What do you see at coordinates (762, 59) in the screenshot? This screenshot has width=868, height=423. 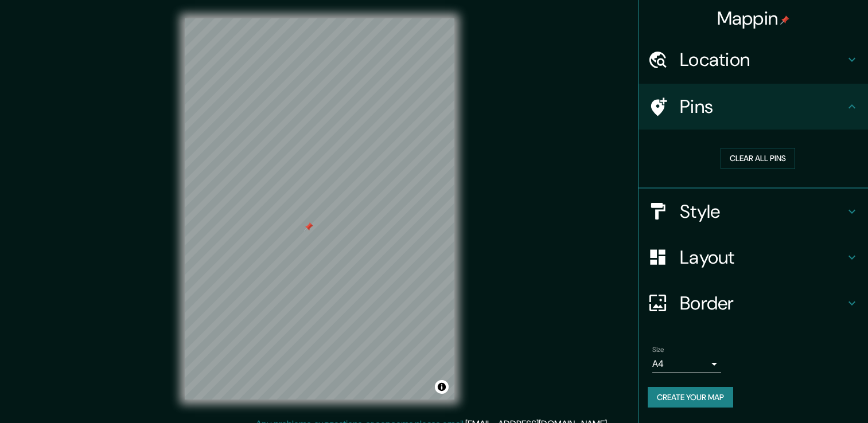 I see `h4: Location` at bounding box center [762, 59].